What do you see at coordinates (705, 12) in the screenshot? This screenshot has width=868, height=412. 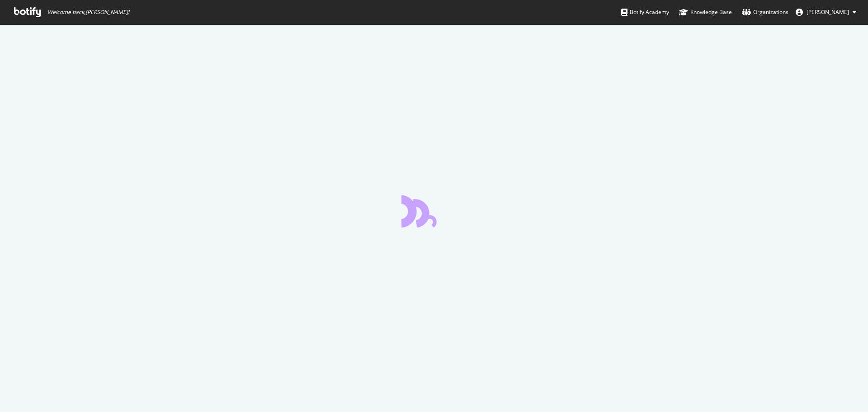 I see `div: Knowledge Base` at bounding box center [705, 12].